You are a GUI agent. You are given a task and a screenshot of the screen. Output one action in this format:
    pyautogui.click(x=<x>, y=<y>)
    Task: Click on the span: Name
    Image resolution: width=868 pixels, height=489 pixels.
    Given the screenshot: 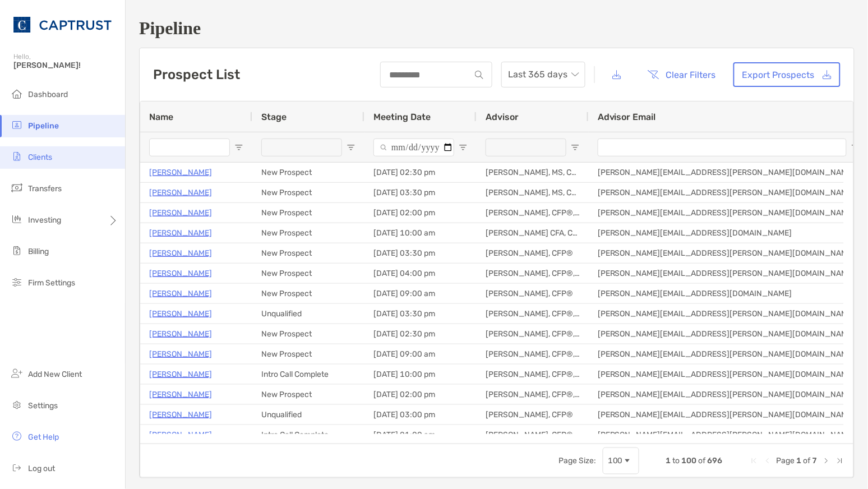 What is the action you would take?
    pyautogui.click(x=161, y=117)
    